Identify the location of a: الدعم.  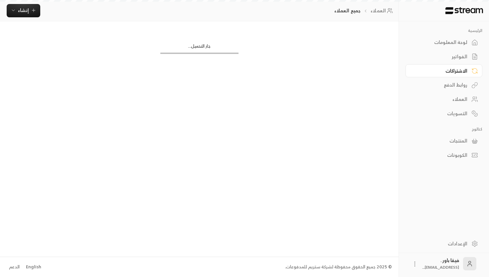
(14, 267).